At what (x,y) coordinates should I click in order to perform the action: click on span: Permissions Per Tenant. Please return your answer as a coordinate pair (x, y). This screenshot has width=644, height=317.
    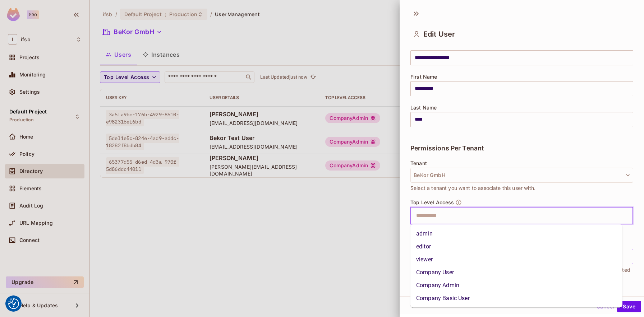
    Looking at the image, I should click on (447, 148).